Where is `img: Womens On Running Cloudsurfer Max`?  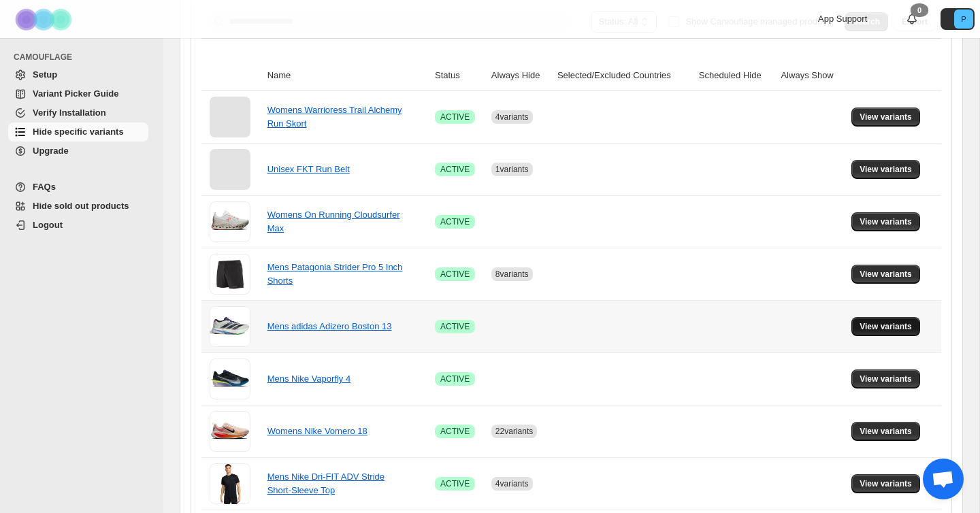 img: Womens On Running Cloudsurfer Max is located at coordinates (230, 222).